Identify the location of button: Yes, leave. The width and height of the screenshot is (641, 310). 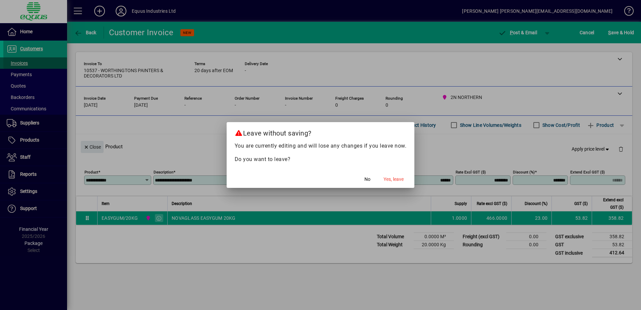
(394, 179).